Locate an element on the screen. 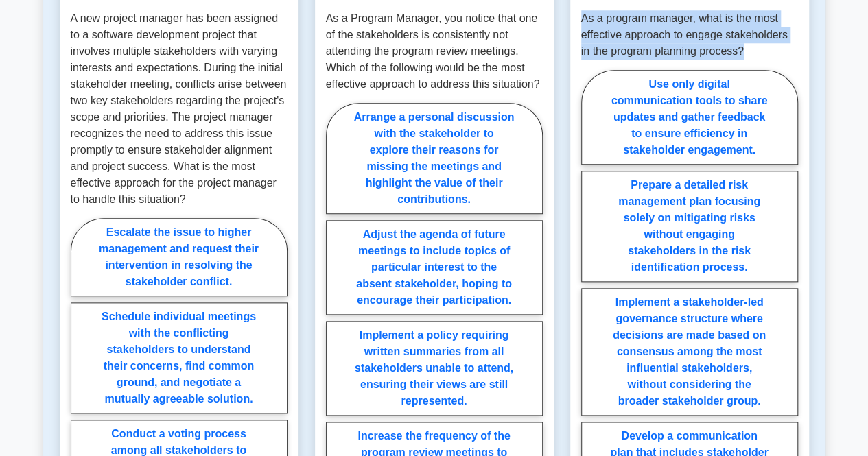  label: Implement a policy requiring written summaries from all stakeholders unable to attend, ensuring t... is located at coordinates (434, 368).